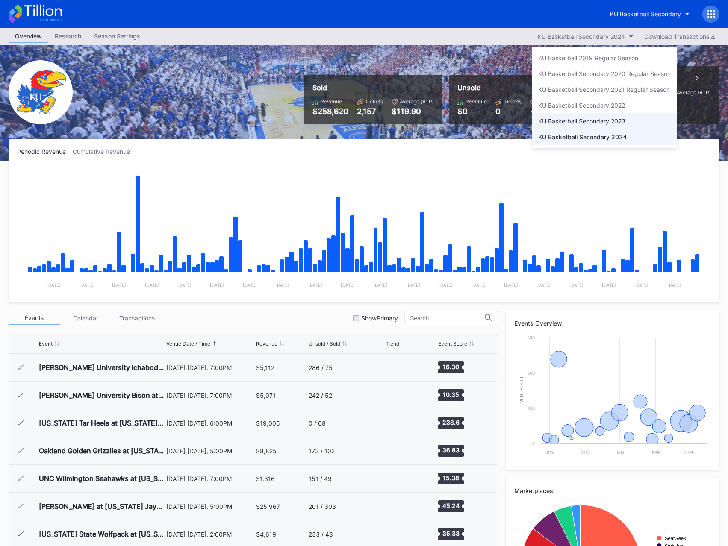  I want to click on div: KU Basketball Secondary 2023, so click(582, 121).